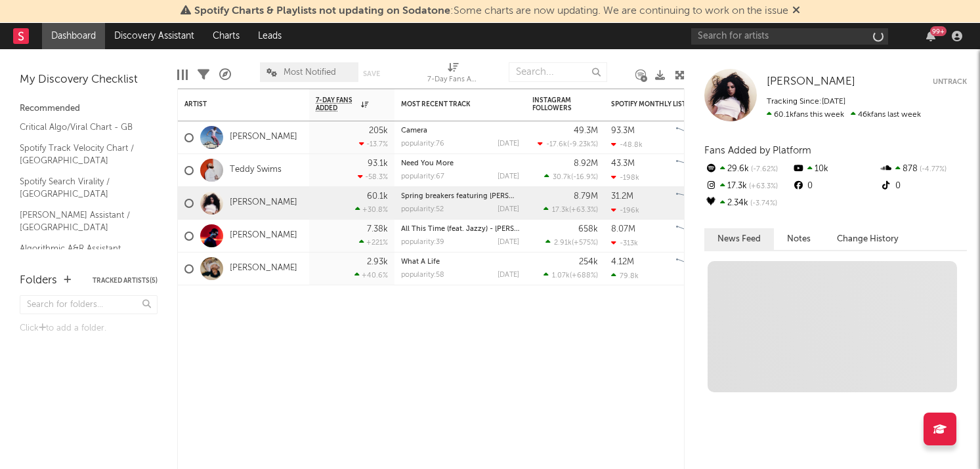 The image size is (980, 469). I want to click on div: -198k, so click(624, 177).